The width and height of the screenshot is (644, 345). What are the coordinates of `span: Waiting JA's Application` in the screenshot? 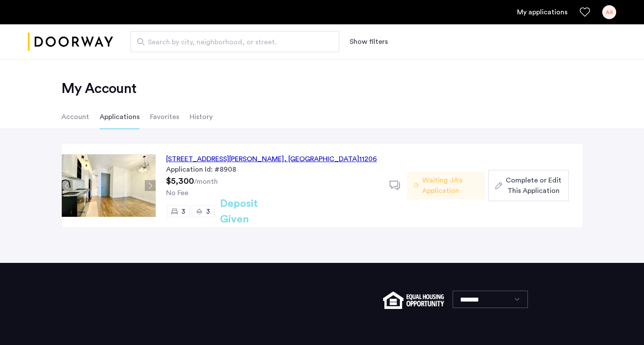 It's located at (450, 186).